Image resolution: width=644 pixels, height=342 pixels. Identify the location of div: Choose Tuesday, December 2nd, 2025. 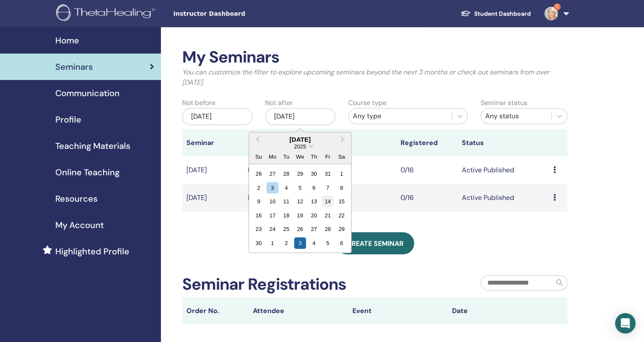
(286, 242).